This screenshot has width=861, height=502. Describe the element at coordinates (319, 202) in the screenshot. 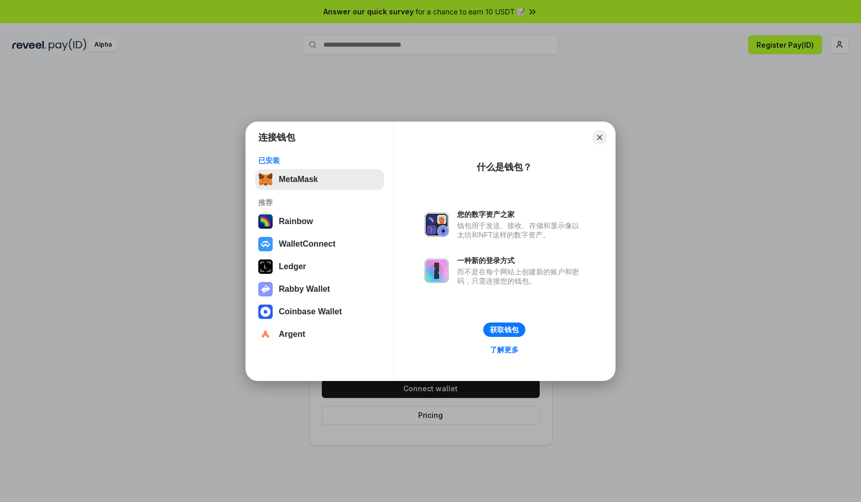

I see `div: 推荐` at that location.